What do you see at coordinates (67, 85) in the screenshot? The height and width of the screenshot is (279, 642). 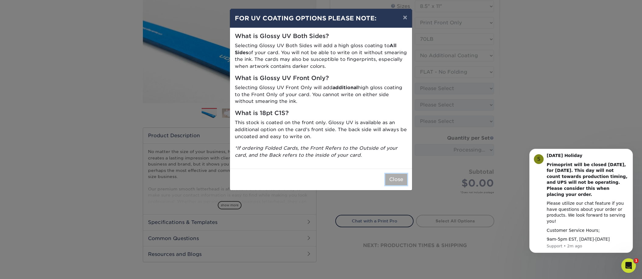 I see `div: Customer Service Hours;` at bounding box center [67, 85].